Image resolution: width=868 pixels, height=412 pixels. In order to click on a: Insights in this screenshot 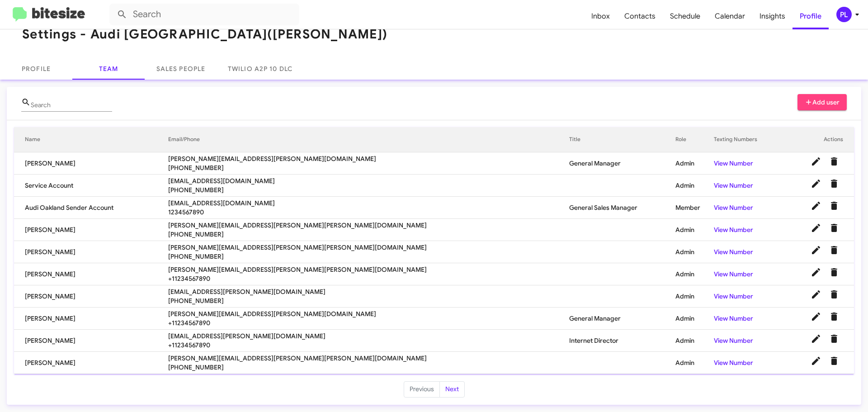, I will do `click(773, 16)`.